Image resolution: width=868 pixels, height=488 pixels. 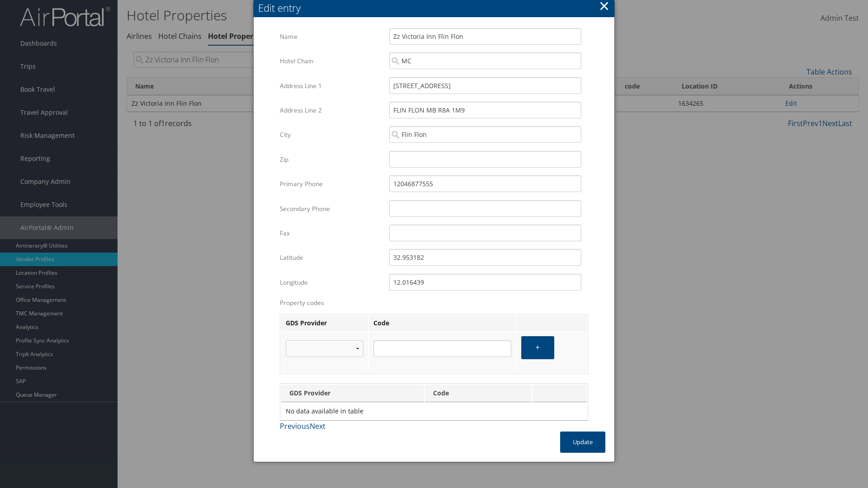 I want to click on label: Latitude, so click(x=331, y=258).